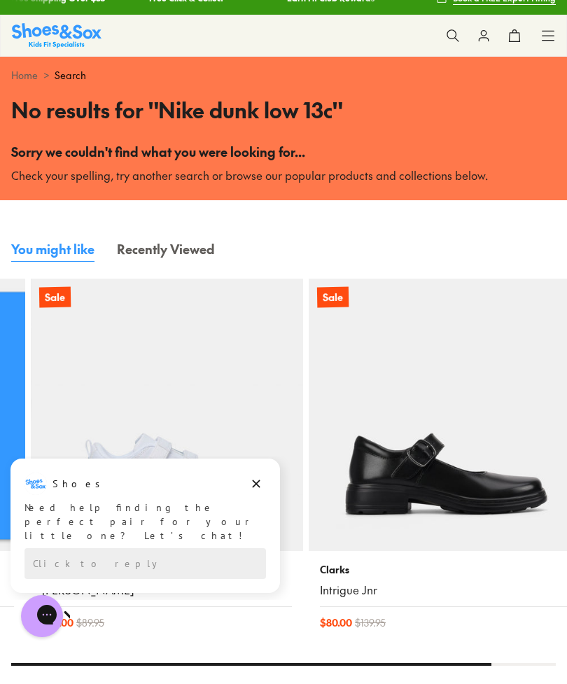  I want to click on div: Reply to the campaigns, so click(145, 107).